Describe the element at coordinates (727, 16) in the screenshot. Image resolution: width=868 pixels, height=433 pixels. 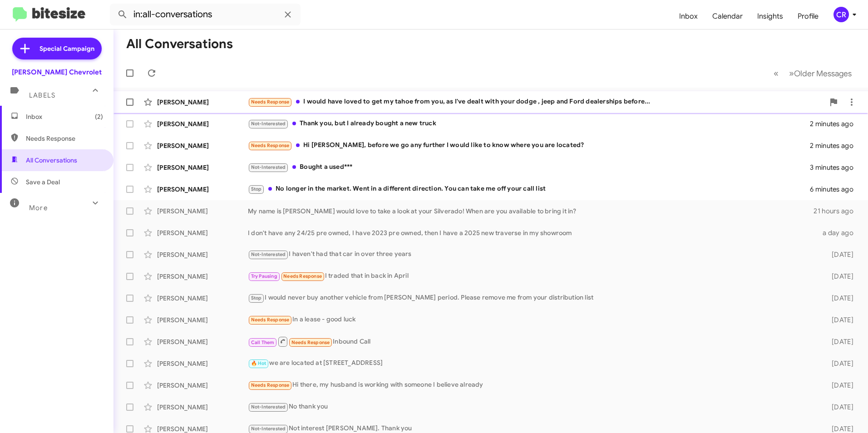
I see `a: Calendar` at that location.